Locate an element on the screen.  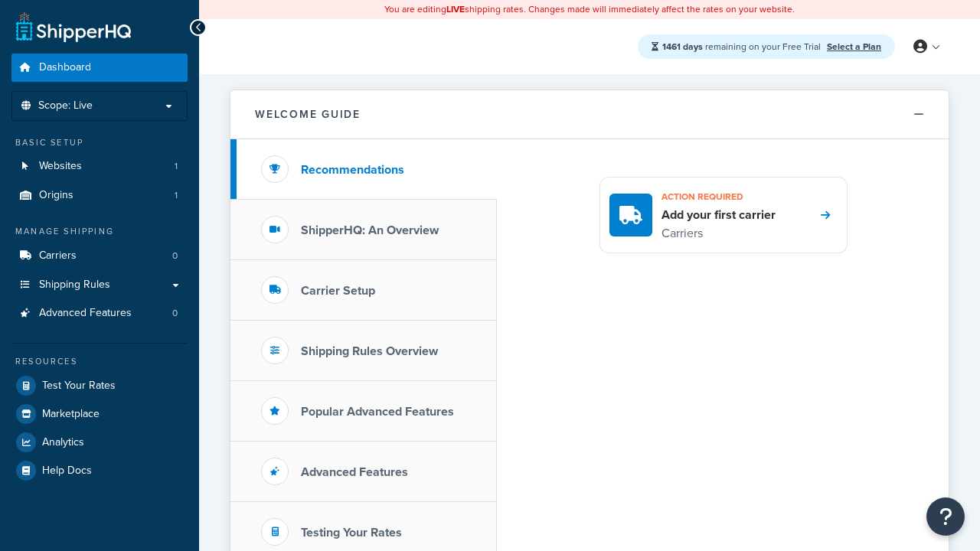
span: Dashboard is located at coordinates (65, 67).